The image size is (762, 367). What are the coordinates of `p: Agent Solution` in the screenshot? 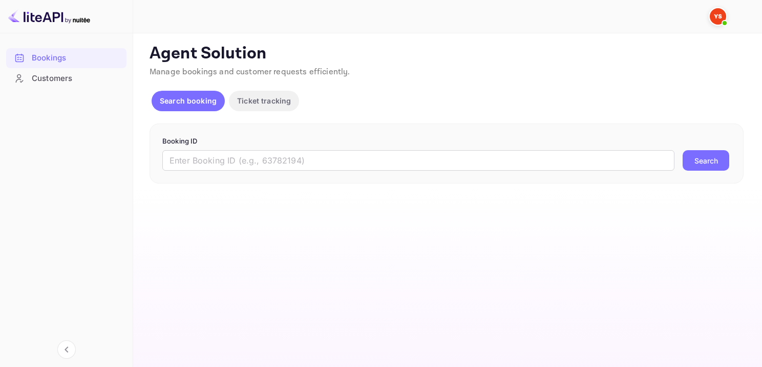 It's located at (447, 54).